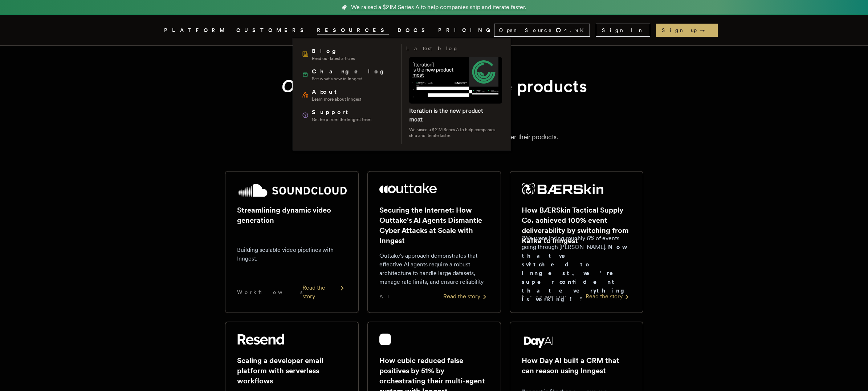  What do you see at coordinates (272, 30) in the screenshot?
I see `a: CUSTOMERS` at bounding box center [272, 30].